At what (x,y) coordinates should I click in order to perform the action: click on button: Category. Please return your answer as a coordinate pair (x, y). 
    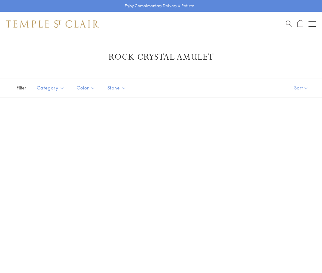
    Looking at the image, I should click on (51, 87).